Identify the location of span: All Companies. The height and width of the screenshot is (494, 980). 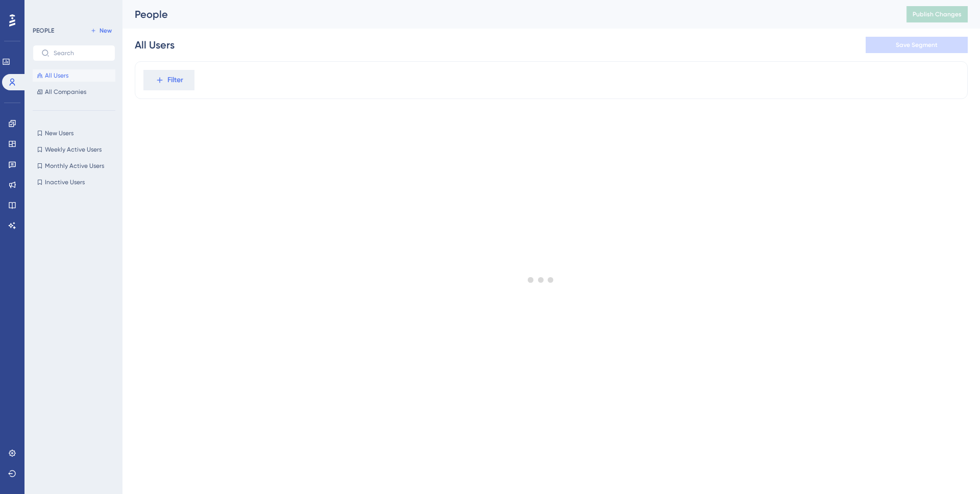
(65, 92).